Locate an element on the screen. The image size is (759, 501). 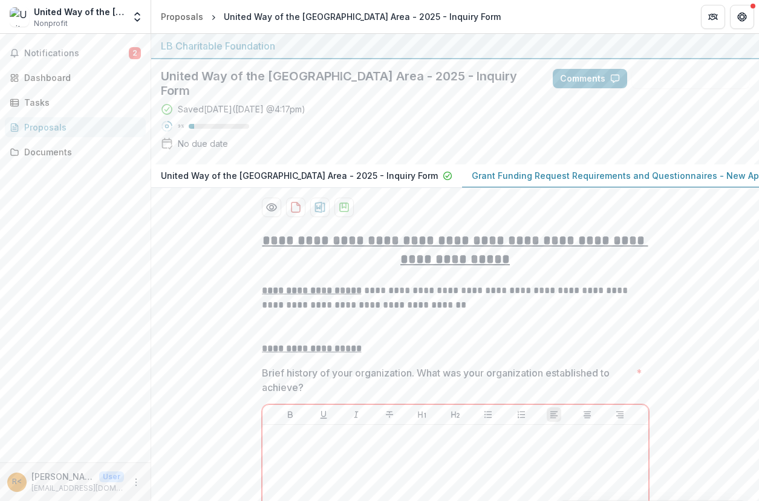
button: Align Center is located at coordinates (587, 415).